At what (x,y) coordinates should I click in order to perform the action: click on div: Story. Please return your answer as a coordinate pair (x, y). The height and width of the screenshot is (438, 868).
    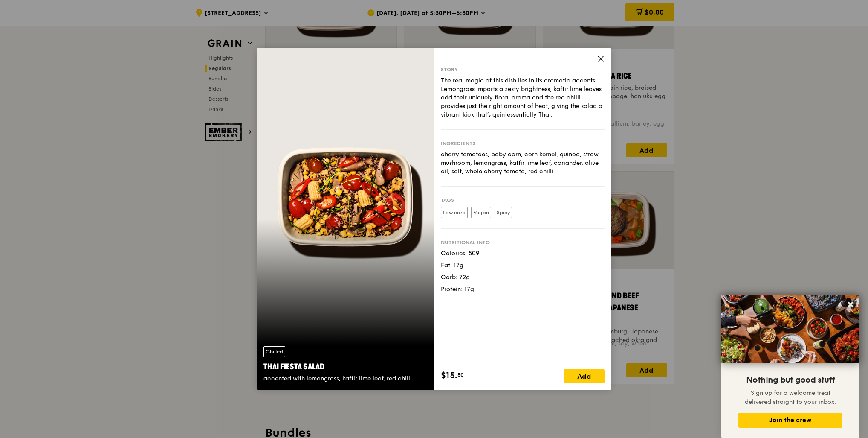
    Looking at the image, I should click on (523, 70).